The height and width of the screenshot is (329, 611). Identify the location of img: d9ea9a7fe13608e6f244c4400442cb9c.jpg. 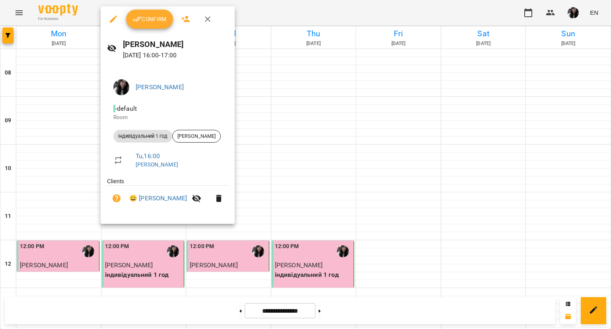
(121, 87).